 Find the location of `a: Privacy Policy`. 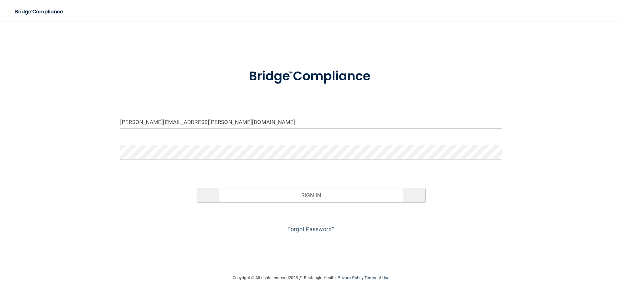

a: Privacy Policy is located at coordinates (350, 278).